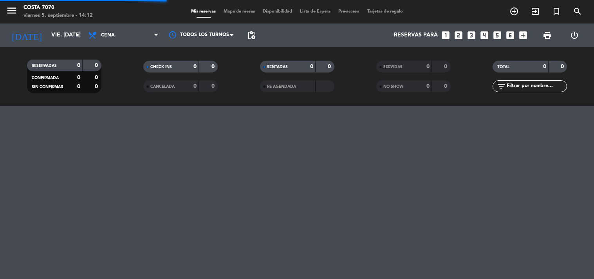  Describe the element at coordinates (575, 35) in the screenshot. I see `div: LOG OUT` at that location.